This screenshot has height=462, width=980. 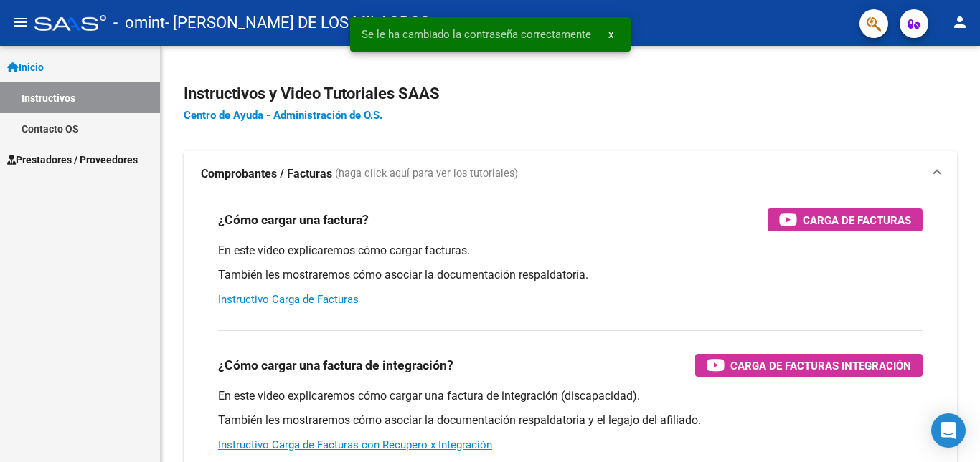 What do you see at coordinates (809, 366) in the screenshot?
I see `button: Carga de Facturas Integración` at bounding box center [809, 366].